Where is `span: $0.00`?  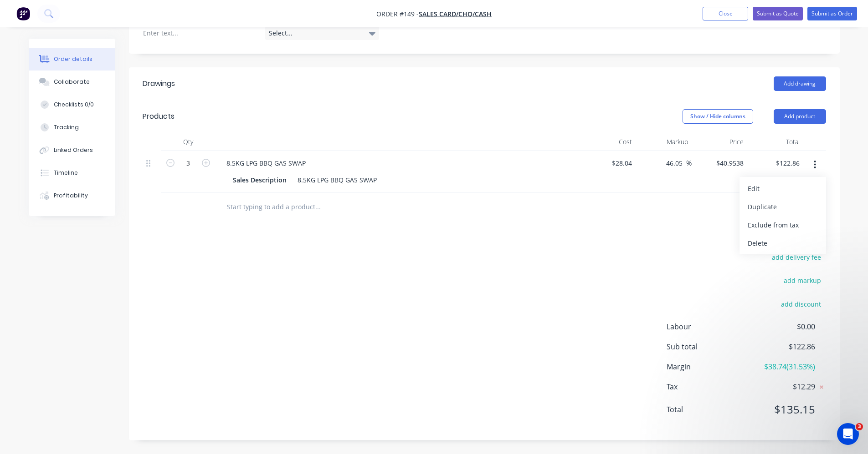 span: $0.00 is located at coordinates (781, 327).